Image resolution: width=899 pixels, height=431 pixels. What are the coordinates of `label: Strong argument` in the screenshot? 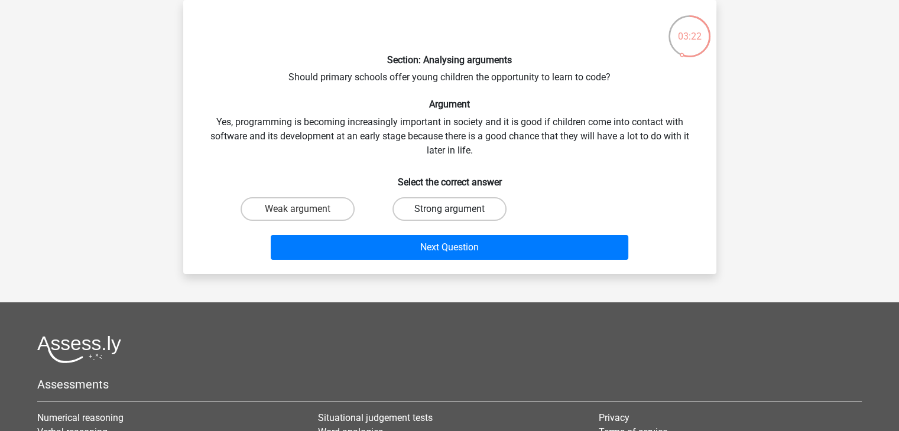 It's located at (449, 209).